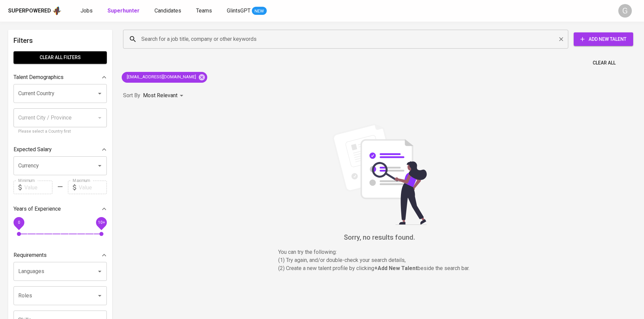  I want to click on div: Superpowered, so click(30, 11).